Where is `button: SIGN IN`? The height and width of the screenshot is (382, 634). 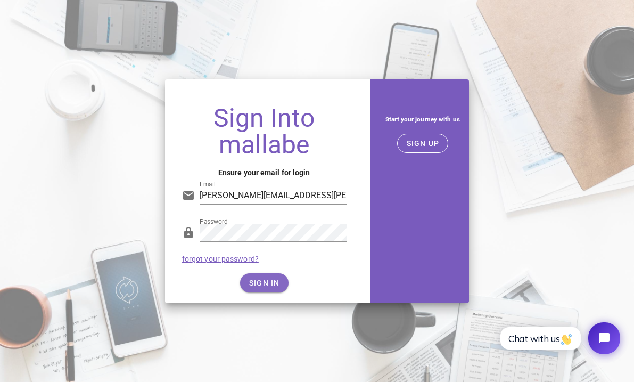 button: SIGN IN is located at coordinates (264, 283).